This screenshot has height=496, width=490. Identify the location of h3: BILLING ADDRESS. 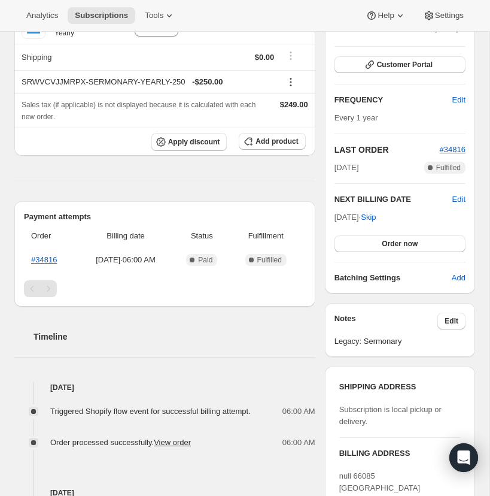
(400, 453).